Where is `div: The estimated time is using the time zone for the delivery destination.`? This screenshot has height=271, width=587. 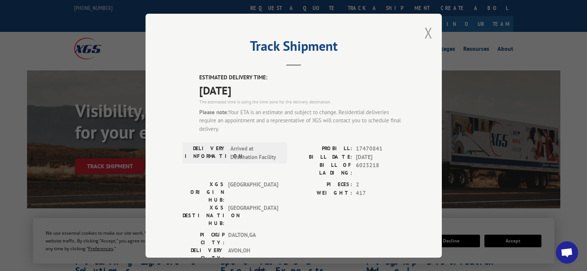 div: The estimated time is using the time zone for the delivery destination. is located at coordinates (302, 101).